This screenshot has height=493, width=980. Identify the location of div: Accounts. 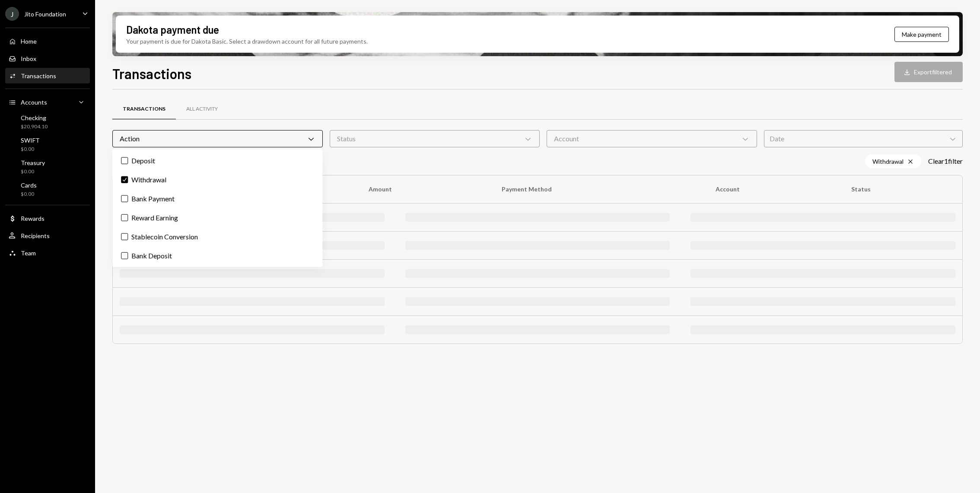
(34, 102).